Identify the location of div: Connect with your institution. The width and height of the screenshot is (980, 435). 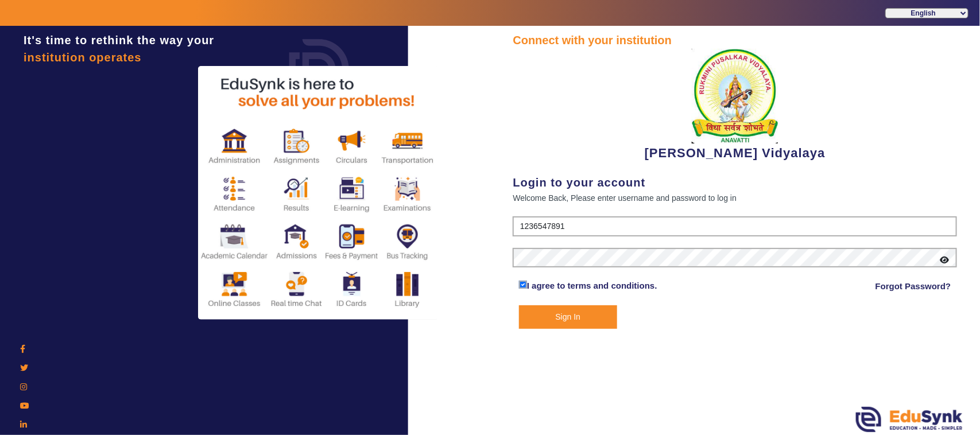
(735, 40).